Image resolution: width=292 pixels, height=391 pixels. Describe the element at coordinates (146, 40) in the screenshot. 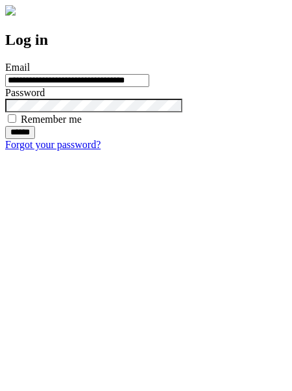

I see `h2: Log in` at that location.